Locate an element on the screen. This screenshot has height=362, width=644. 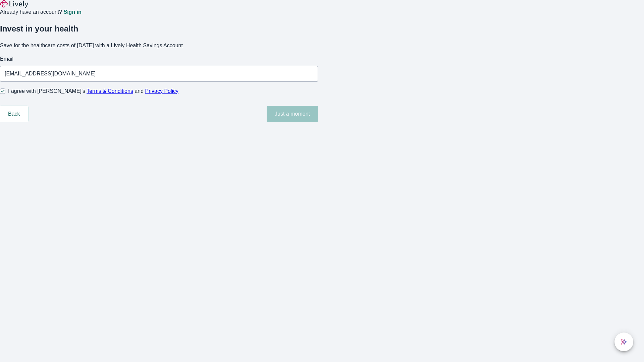
a: Privacy Policy is located at coordinates (162, 91).